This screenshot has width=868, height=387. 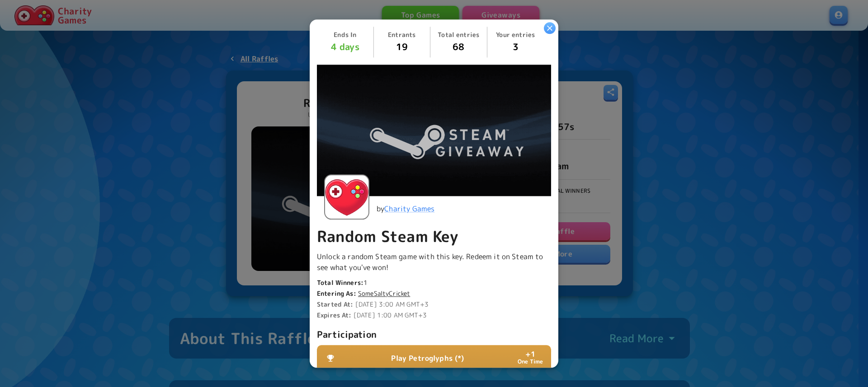 What do you see at coordinates (530, 362) in the screenshot?
I see `p: One Time` at bounding box center [530, 362].